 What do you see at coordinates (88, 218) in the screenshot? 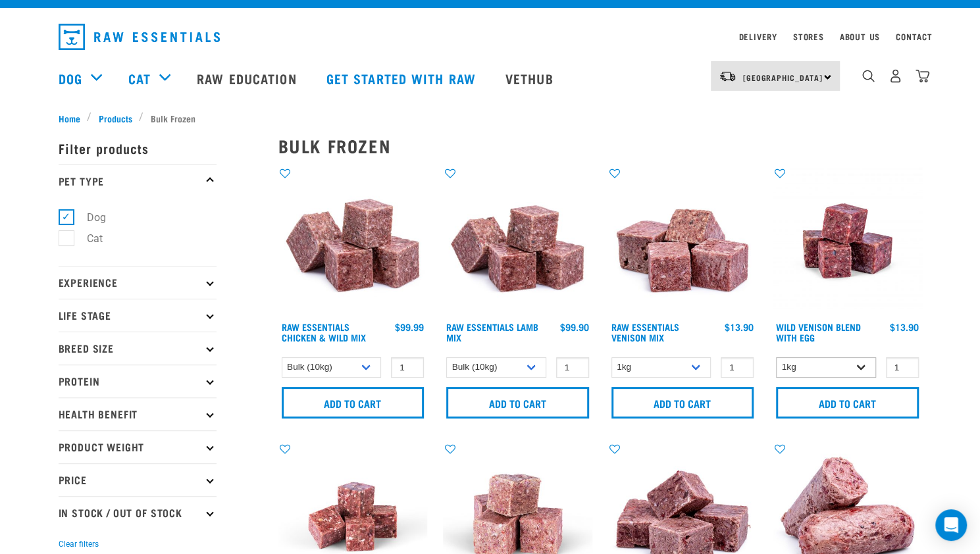
I see `label: Dog` at bounding box center [88, 218].